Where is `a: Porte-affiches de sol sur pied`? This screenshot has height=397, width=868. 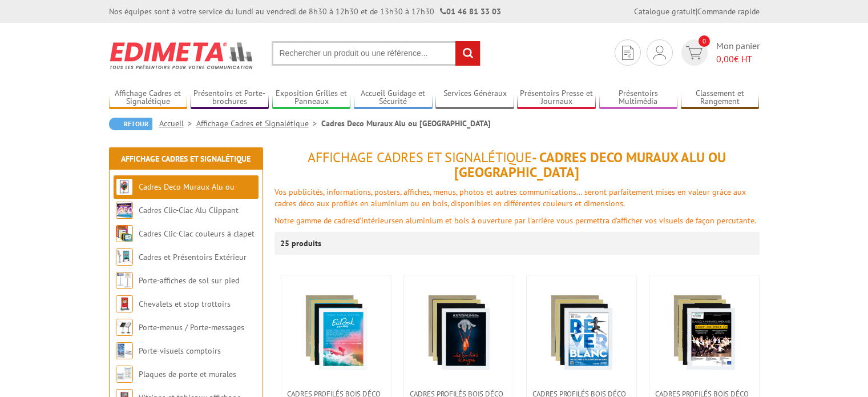 a: Porte-affiches de sol sur pied is located at coordinates (189, 280).